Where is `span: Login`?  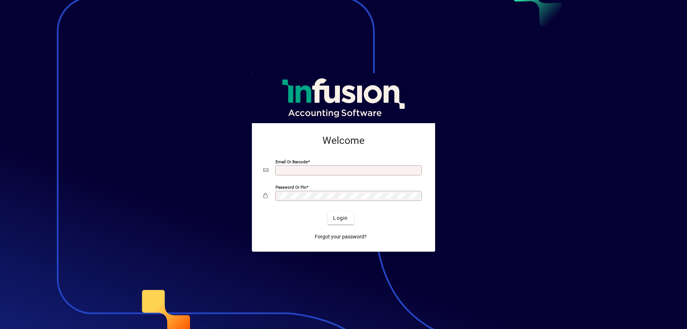
span: Login is located at coordinates (340, 218).